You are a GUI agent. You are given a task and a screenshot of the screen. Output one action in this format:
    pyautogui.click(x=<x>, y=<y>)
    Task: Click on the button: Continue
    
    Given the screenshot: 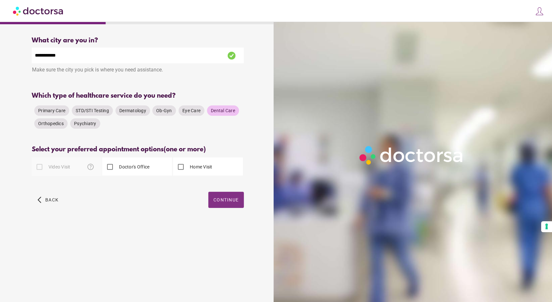 What is the action you would take?
    pyautogui.click(x=226, y=200)
    